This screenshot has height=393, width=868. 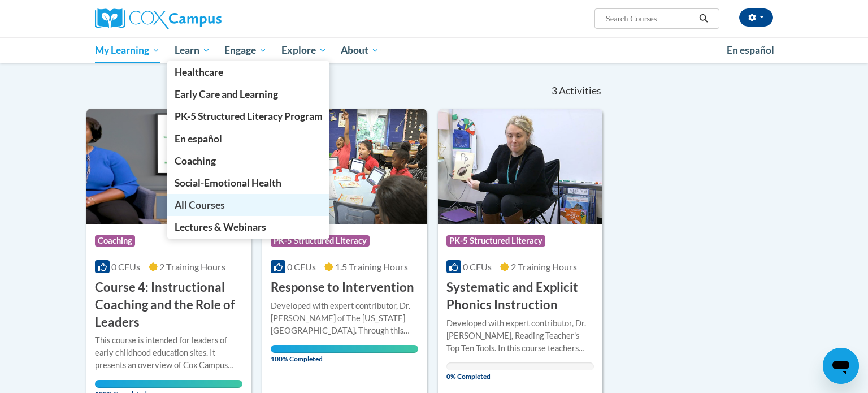 What do you see at coordinates (304, 51) in the screenshot?
I see `a: Explore` at bounding box center [304, 51].